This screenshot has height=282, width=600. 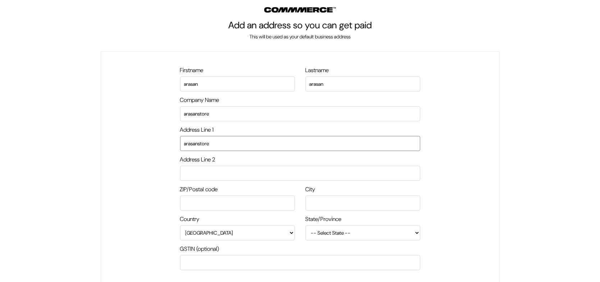 What do you see at coordinates (300, 100) in the screenshot?
I see `label: Company Name` at bounding box center [300, 100].